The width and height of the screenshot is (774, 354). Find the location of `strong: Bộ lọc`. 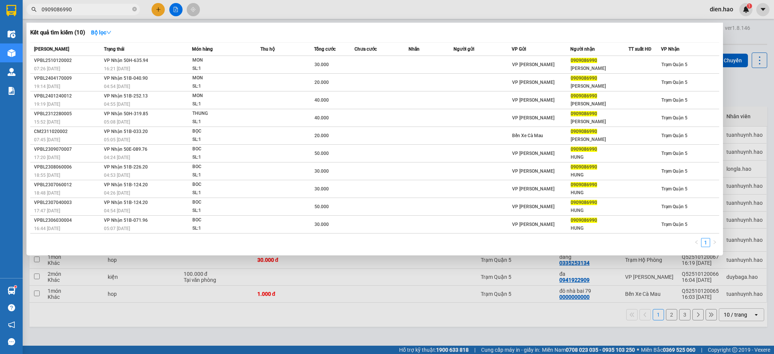

strong: Bộ lọc is located at coordinates (101, 32).